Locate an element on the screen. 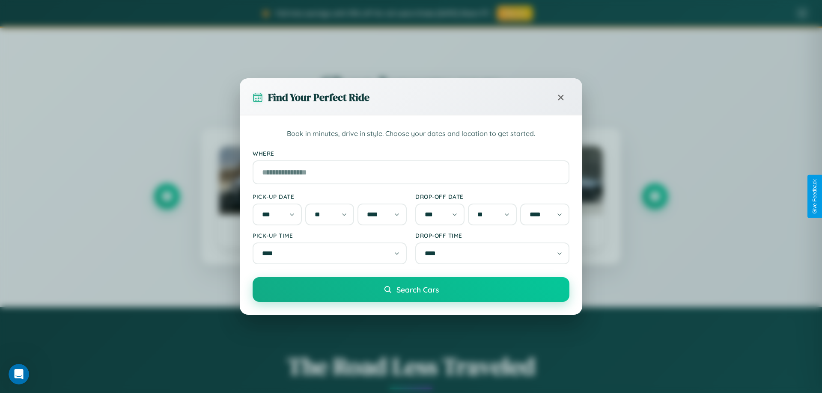  h3: Find Your Perfect Ride is located at coordinates (318, 97).